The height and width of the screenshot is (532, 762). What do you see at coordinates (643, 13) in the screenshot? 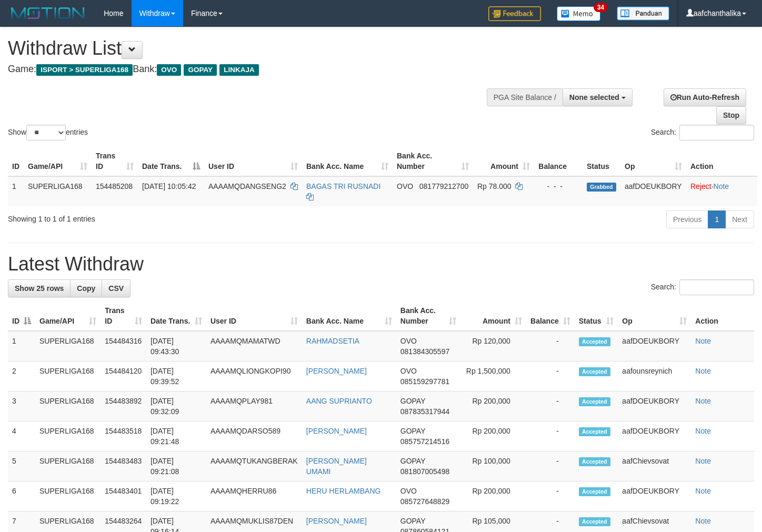
I see `img: panduan.png` at bounding box center [643, 13].